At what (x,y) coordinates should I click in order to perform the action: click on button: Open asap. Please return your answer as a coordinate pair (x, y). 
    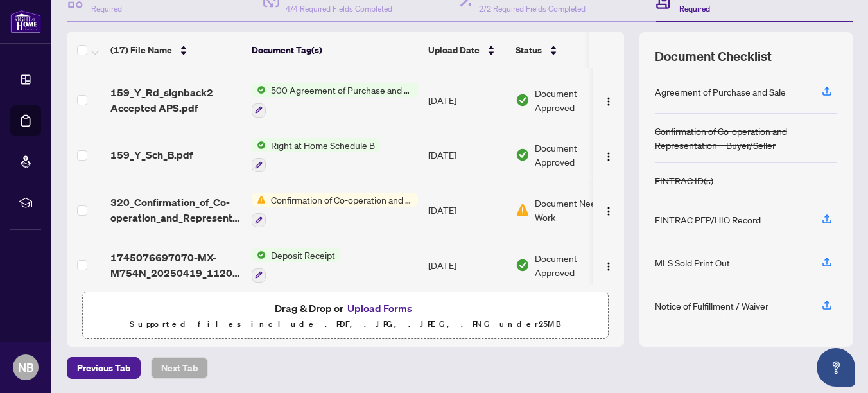
    Looking at the image, I should click on (836, 368).